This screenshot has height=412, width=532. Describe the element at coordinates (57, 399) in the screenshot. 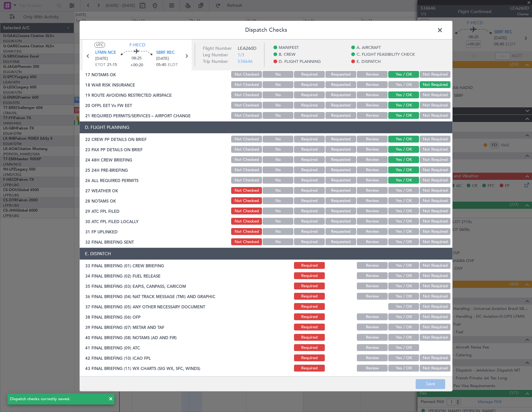

I see `div: Dispatch checks correctly saved.` at that location.